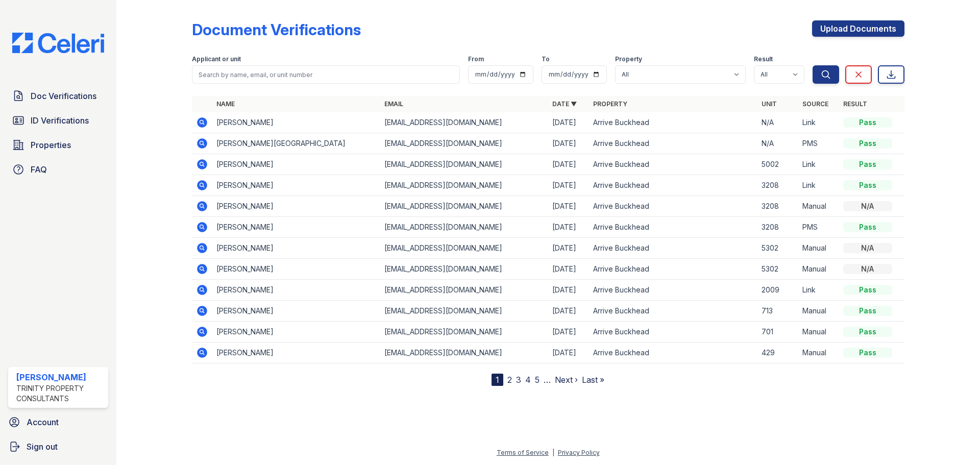  What do you see at coordinates (60, 121) in the screenshot?
I see `span: ID Verifications` at bounding box center [60, 121].